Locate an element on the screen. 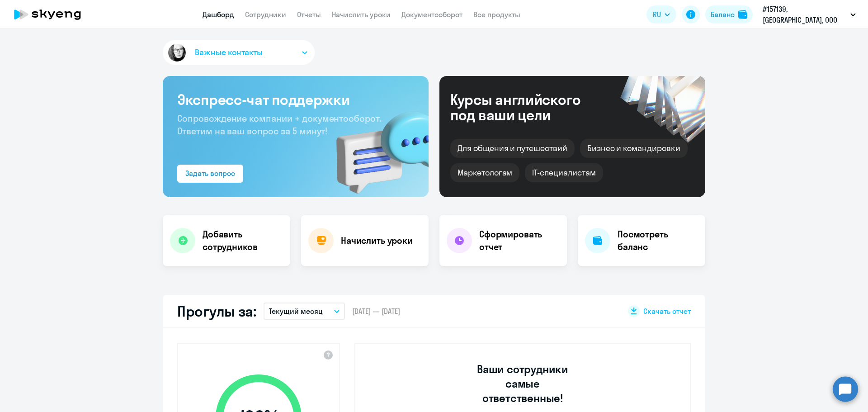 The width and height of the screenshot is (868, 412). h4: Начислить уроки is located at coordinates (377, 240).